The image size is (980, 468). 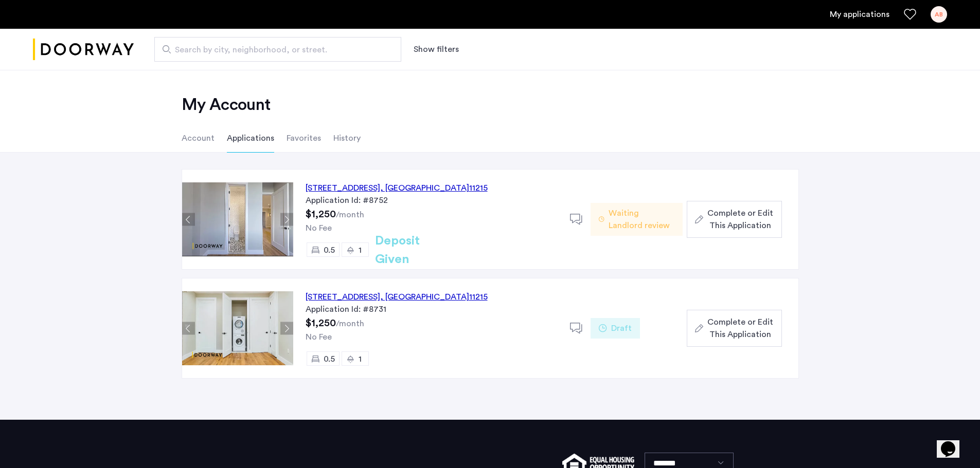 I want to click on div: Application Id: #8752, so click(x=432, y=201).